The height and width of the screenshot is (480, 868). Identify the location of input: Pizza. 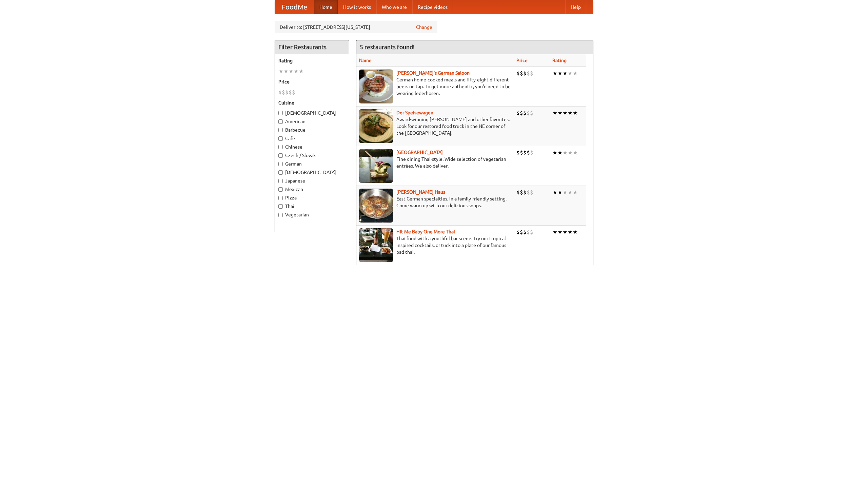
(280, 198).